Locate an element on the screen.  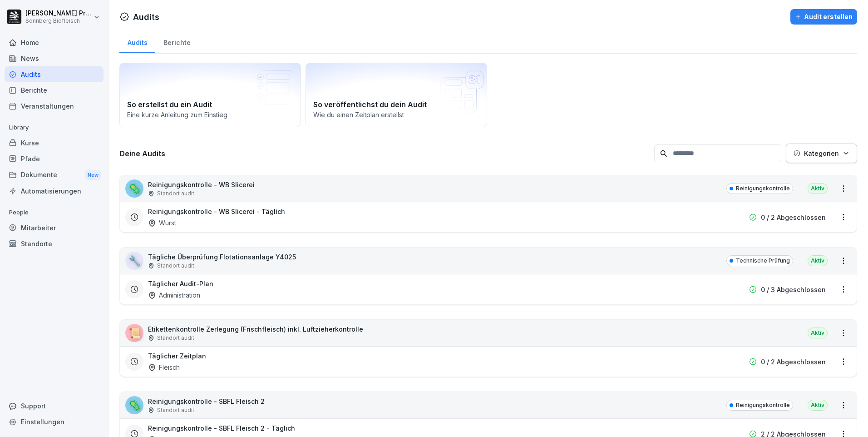
h2: So erstellst du ein Audit is located at coordinates (210, 105).